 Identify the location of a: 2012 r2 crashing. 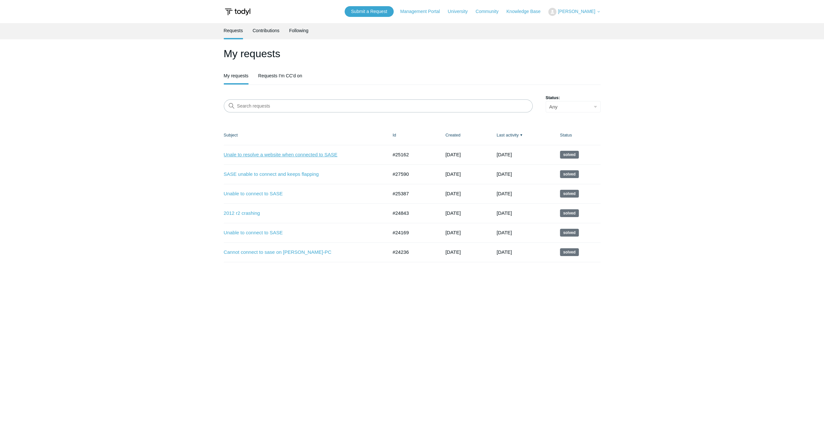
(301, 213).